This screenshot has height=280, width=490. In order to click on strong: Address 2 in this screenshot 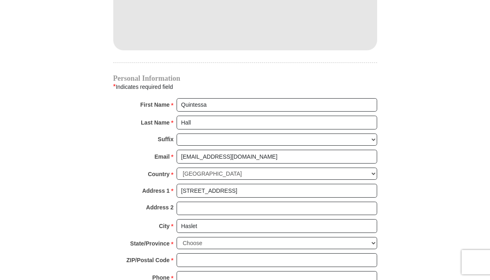, I will do `click(160, 207)`.